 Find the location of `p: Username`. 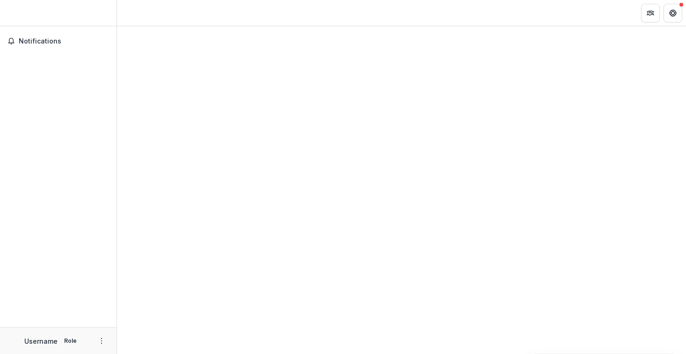

p: Username is located at coordinates (41, 341).